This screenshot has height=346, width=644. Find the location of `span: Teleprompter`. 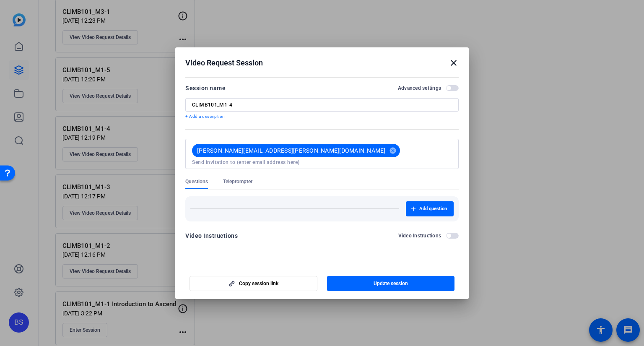

span: Teleprompter is located at coordinates (238, 182).